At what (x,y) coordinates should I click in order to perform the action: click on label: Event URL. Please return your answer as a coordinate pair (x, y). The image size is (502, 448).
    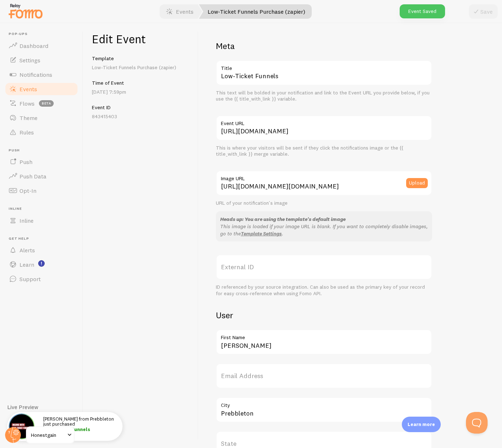
    Looking at the image, I should click on (324, 121).